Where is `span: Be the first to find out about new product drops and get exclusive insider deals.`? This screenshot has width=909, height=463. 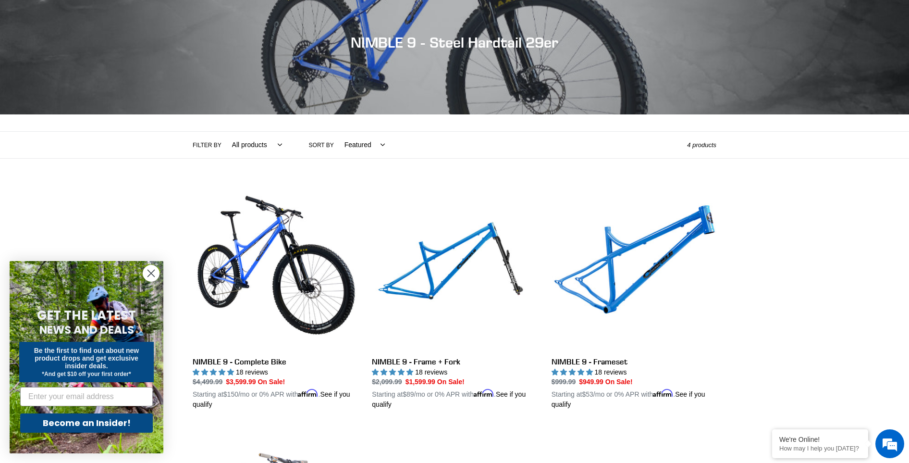 span: Be the first to find out about new product drops and get exclusive insider deals. is located at coordinates (86, 358).